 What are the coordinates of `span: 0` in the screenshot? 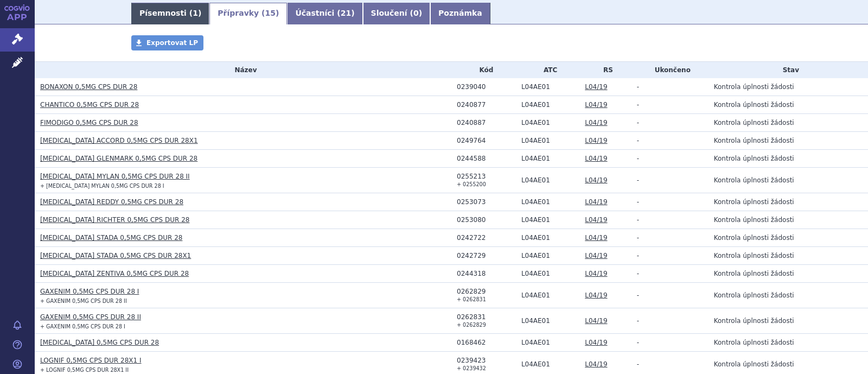 It's located at (416, 13).